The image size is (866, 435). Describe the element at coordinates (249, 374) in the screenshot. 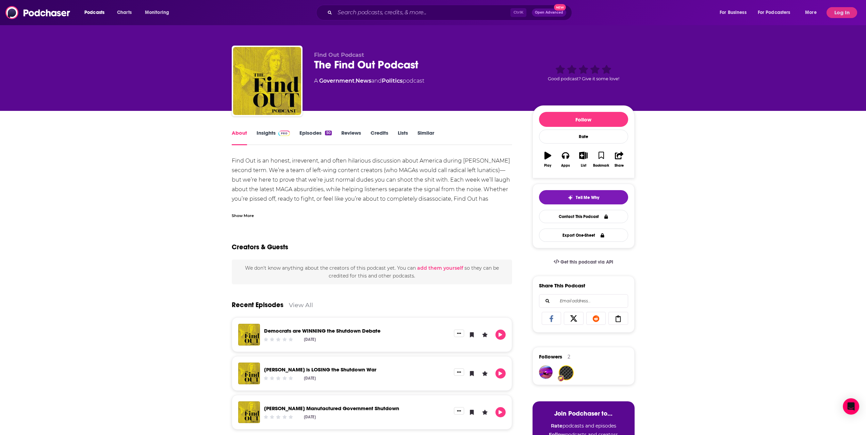

I see `img: Trump is LOSING the Shutdown War` at that location.